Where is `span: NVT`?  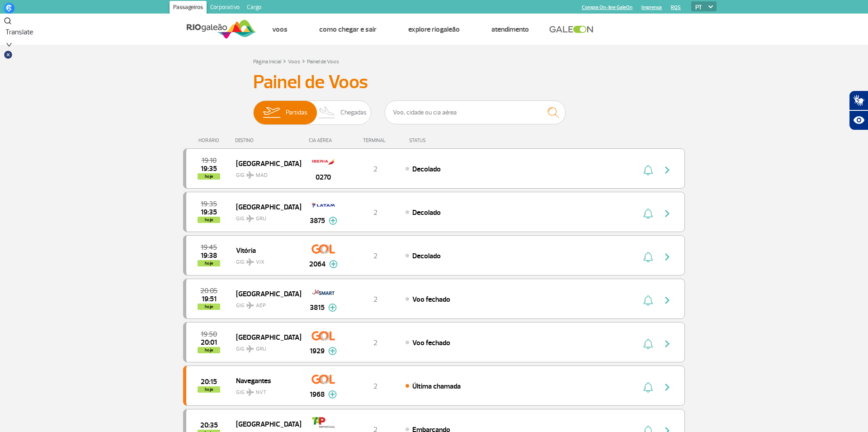
span: NVT is located at coordinates (261, 393).